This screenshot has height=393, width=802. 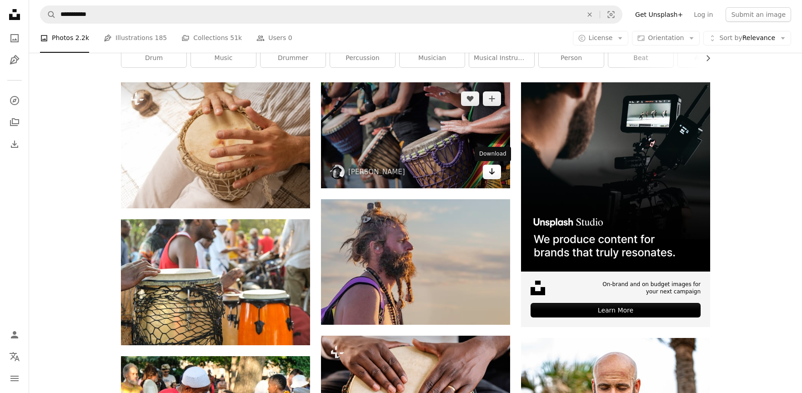 I want to click on a: drum, so click(x=154, y=58).